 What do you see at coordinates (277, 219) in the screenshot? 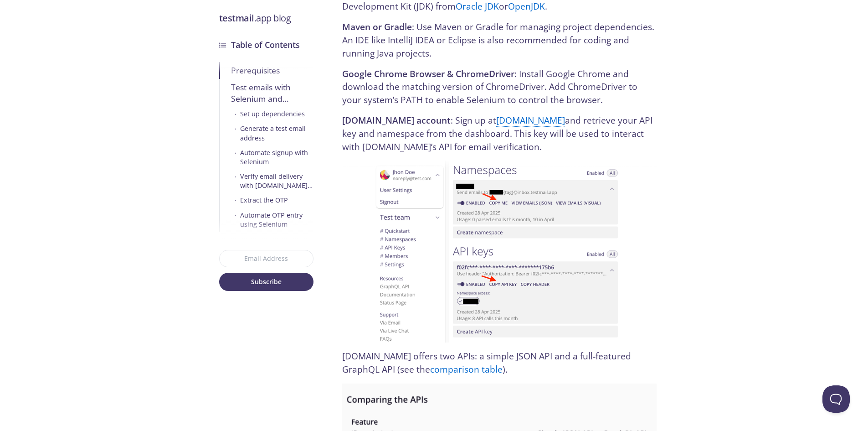
I see `div: Automate OTP entry using Selenium` at bounding box center [277, 219].